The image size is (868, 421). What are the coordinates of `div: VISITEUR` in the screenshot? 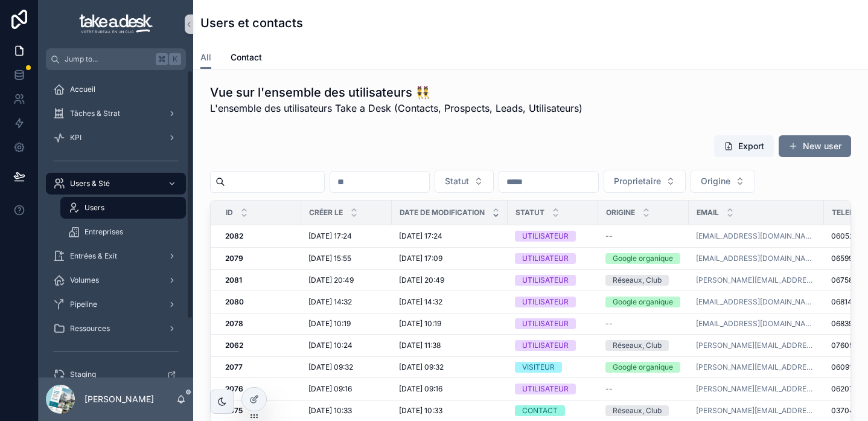 It's located at (538, 367).